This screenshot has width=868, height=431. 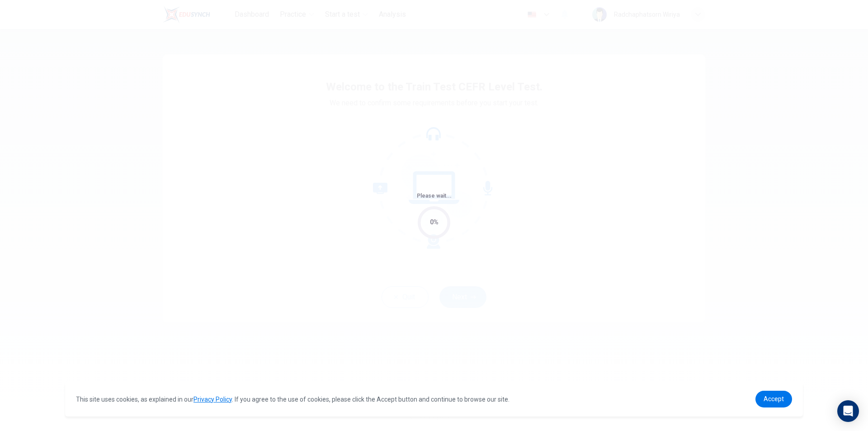 What do you see at coordinates (773, 398) in the screenshot?
I see `a: dismiss cookie message` at bounding box center [773, 398].